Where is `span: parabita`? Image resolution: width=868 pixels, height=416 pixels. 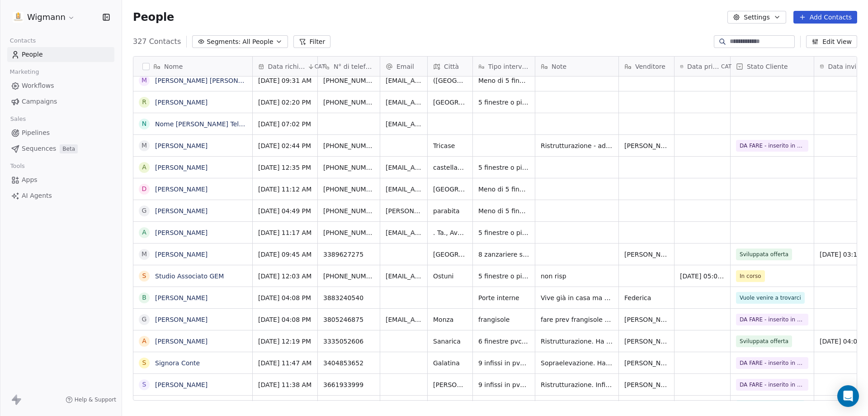
span: parabita is located at coordinates (446, 211).